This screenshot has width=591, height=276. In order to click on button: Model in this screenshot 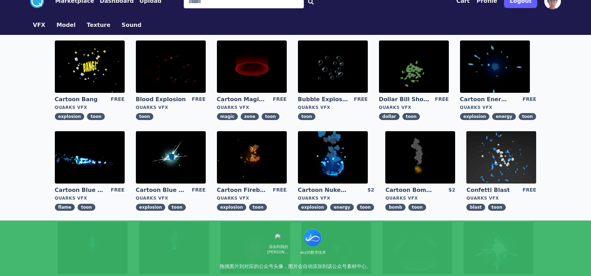, I will do `click(66, 25)`.